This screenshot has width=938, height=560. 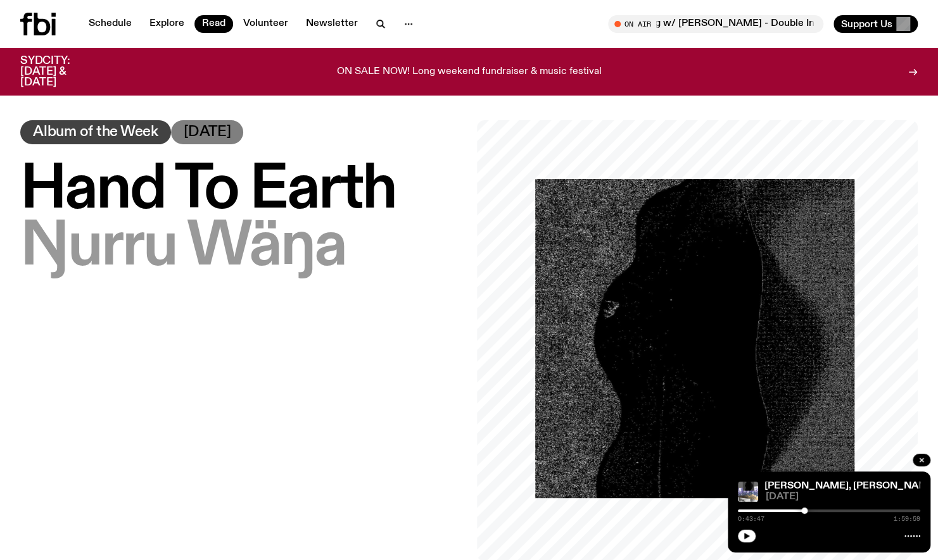 I want to click on span: Hand To Earth, so click(x=208, y=191).